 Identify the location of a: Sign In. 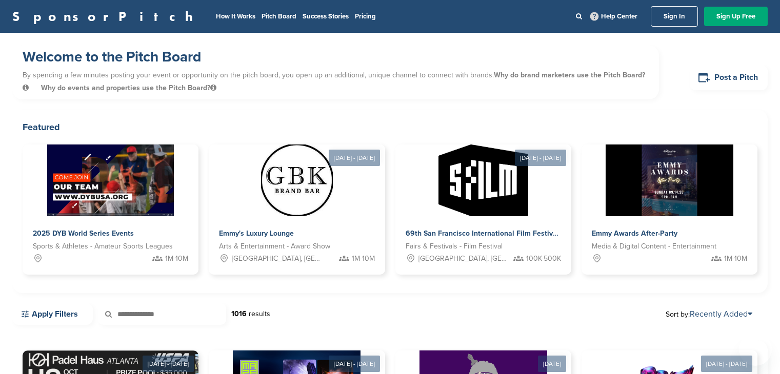
(674, 16).